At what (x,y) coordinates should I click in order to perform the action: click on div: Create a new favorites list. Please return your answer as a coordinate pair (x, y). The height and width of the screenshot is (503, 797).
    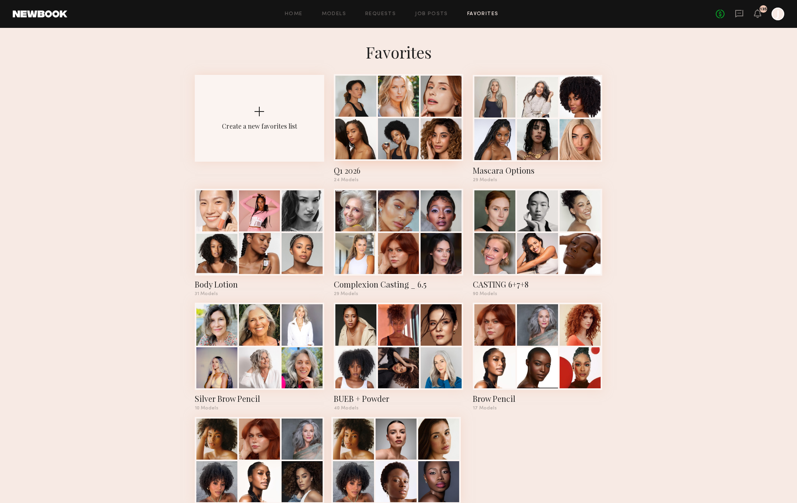
    Looking at the image, I should click on (259, 126).